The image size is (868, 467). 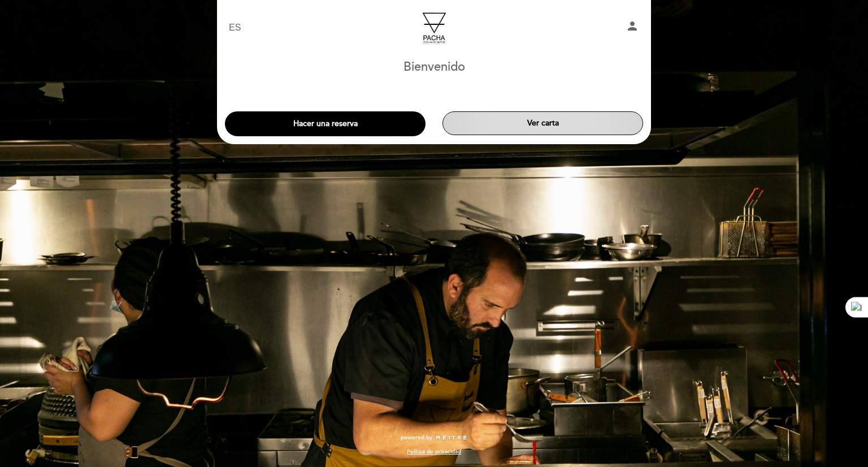 What do you see at coordinates (543, 123) in the screenshot?
I see `button: Ver carta` at bounding box center [543, 123].